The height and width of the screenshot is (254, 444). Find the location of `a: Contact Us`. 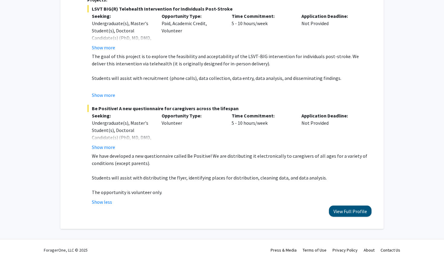

a: Contact Us is located at coordinates (391, 250).